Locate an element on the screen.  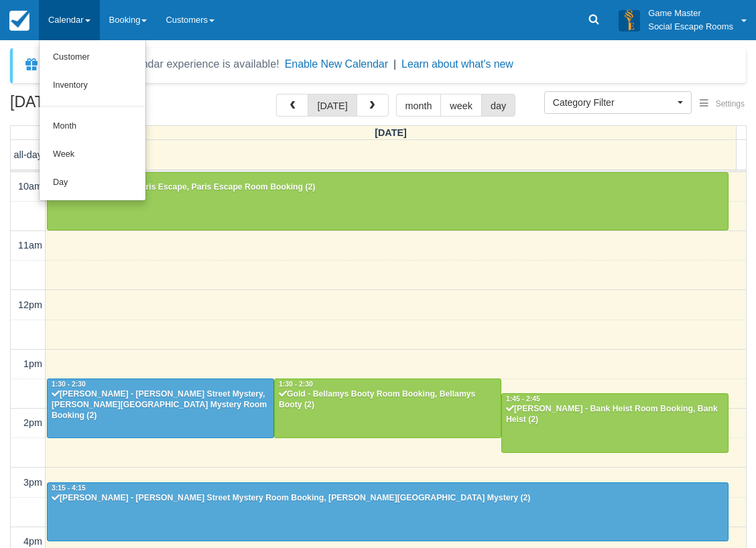
span: Settings is located at coordinates (729, 104).